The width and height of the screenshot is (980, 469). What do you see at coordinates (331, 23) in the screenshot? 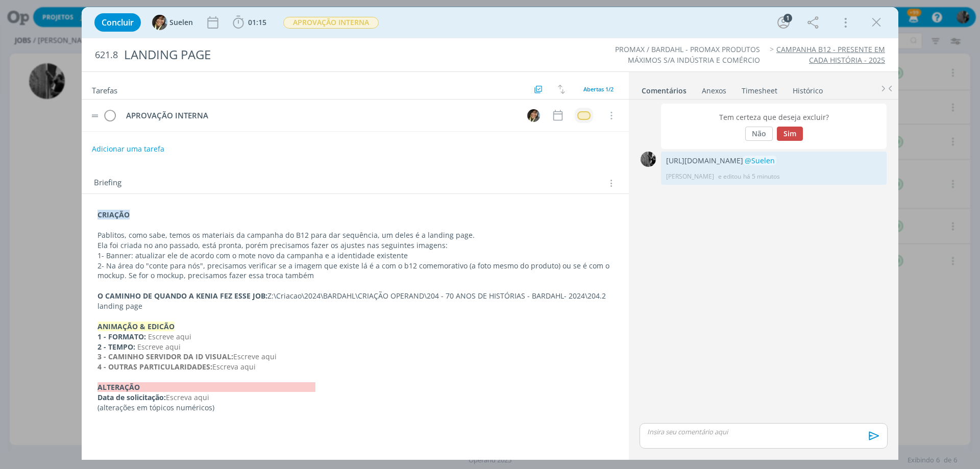
I see `button: APROVAÇÃO INTERNA` at bounding box center [331, 23].